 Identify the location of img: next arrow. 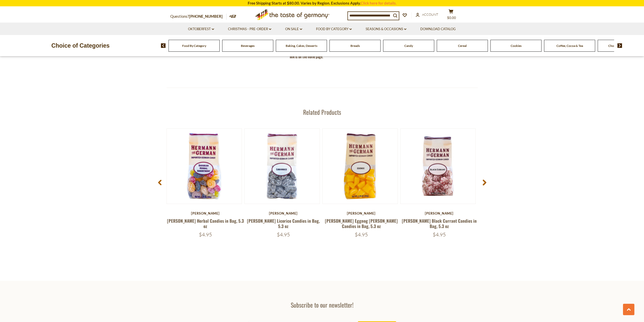
(620, 45).